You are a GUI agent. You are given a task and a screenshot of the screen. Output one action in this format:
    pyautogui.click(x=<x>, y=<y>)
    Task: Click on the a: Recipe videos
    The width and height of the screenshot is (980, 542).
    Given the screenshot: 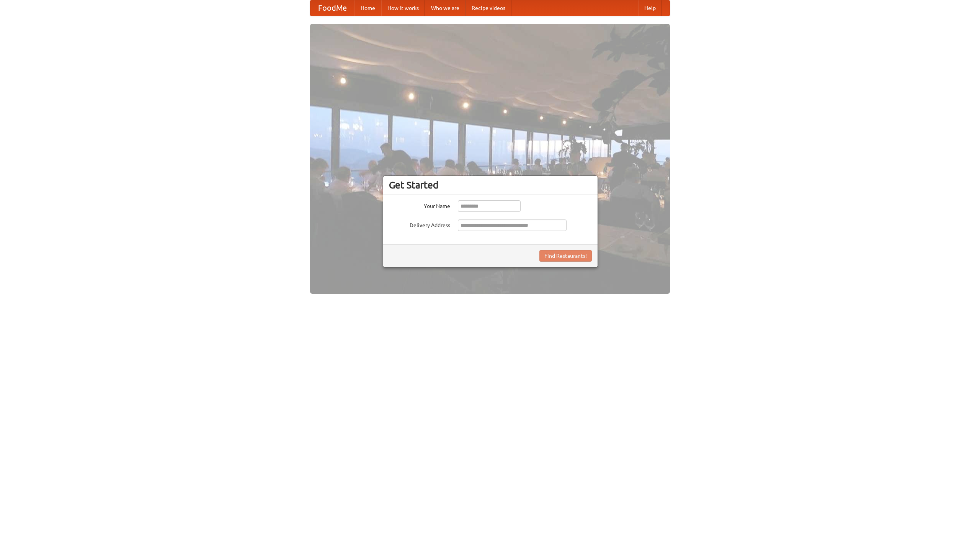 What is the action you would take?
    pyautogui.click(x=488, y=8)
    